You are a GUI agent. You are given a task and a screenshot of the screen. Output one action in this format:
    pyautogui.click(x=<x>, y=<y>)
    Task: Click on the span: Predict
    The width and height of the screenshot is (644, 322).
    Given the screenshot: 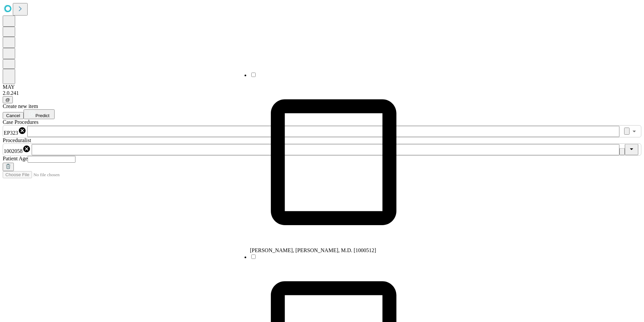 What is the action you would take?
    pyautogui.click(x=42, y=115)
    